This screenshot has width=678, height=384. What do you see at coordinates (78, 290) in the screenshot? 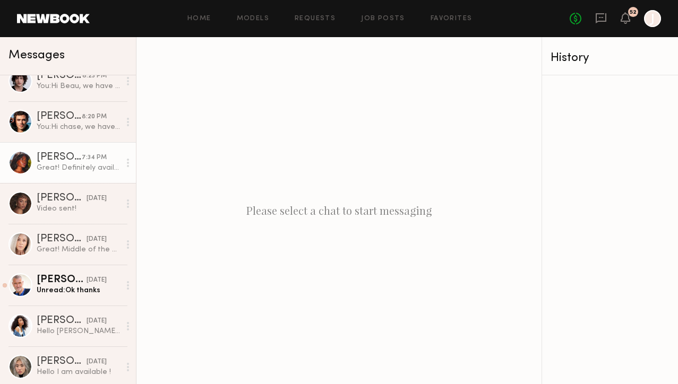
I see `div: Unread: Ok thanks` at bounding box center [78, 290].